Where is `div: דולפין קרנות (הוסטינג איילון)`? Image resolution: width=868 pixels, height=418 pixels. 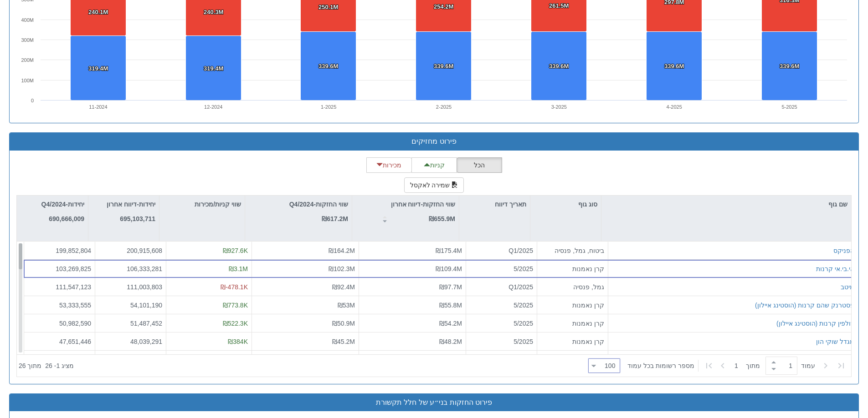 div: דולפין קרנות (הוסטינג איילון) is located at coordinates (815, 323).